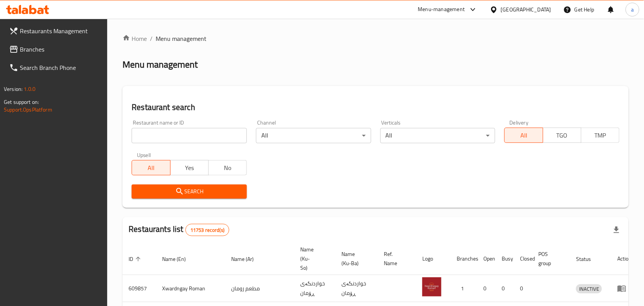 The image size is (644, 306). What do you see at coordinates (624, 259) in the screenshot?
I see `th: Action` at bounding box center [624, 259].